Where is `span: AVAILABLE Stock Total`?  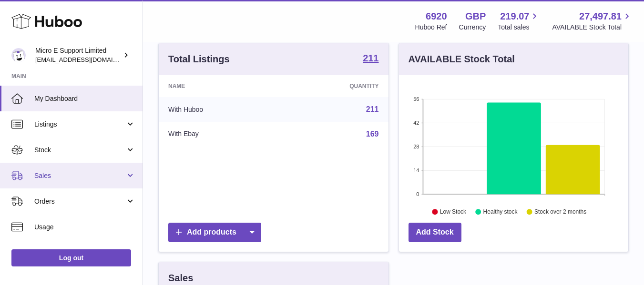
span: AVAILABLE Stock Total is located at coordinates (592, 27).